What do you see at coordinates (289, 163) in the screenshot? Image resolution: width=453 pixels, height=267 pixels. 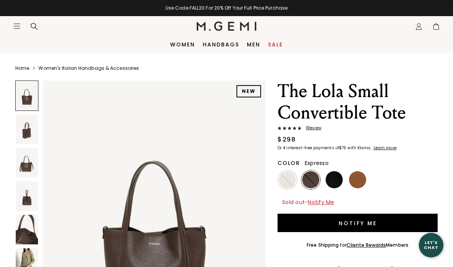 I see `h2: Color` at bounding box center [289, 163].